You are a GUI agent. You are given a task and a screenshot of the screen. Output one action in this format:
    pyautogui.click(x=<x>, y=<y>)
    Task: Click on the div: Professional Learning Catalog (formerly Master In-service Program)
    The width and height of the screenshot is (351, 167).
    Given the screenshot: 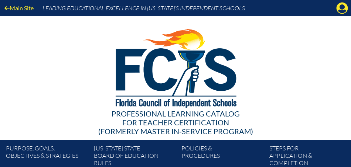 What is the action you would take?
    pyautogui.click(x=175, y=123)
    